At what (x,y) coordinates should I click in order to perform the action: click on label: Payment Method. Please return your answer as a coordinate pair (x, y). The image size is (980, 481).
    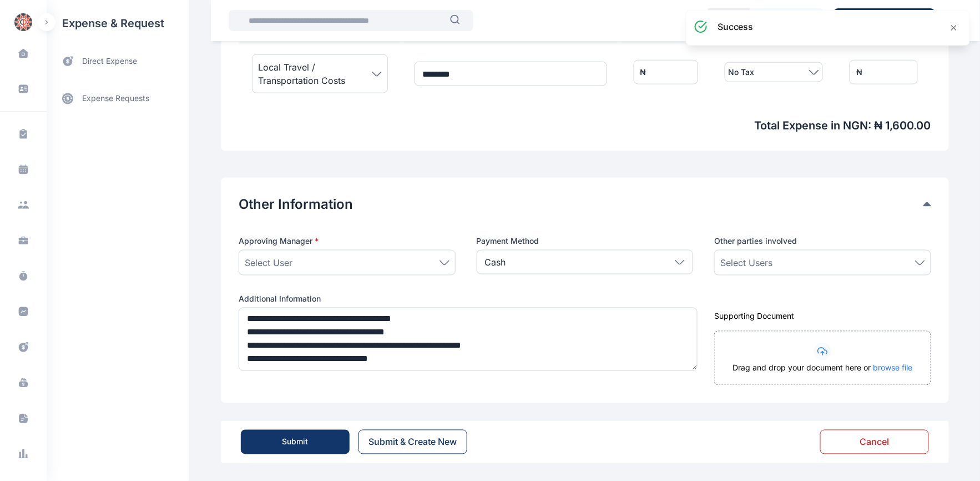
    Looking at the image, I should click on (585, 241).